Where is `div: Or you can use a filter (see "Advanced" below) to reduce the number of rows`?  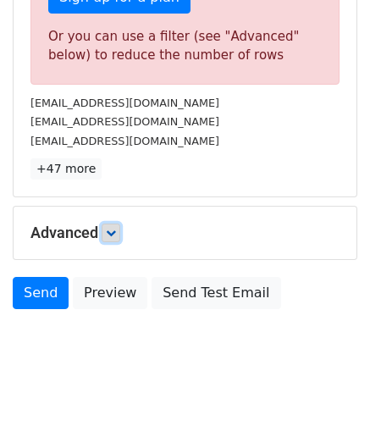 div: Or you can use a filter (see "Advanced" below) to reduce the number of rows is located at coordinates (185, 46).